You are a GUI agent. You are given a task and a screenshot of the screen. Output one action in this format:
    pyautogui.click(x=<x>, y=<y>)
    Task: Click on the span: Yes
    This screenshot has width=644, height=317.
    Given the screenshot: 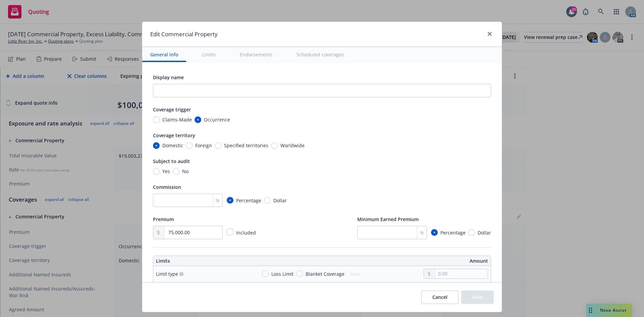 What is the action you would take?
    pyautogui.click(x=166, y=171)
    